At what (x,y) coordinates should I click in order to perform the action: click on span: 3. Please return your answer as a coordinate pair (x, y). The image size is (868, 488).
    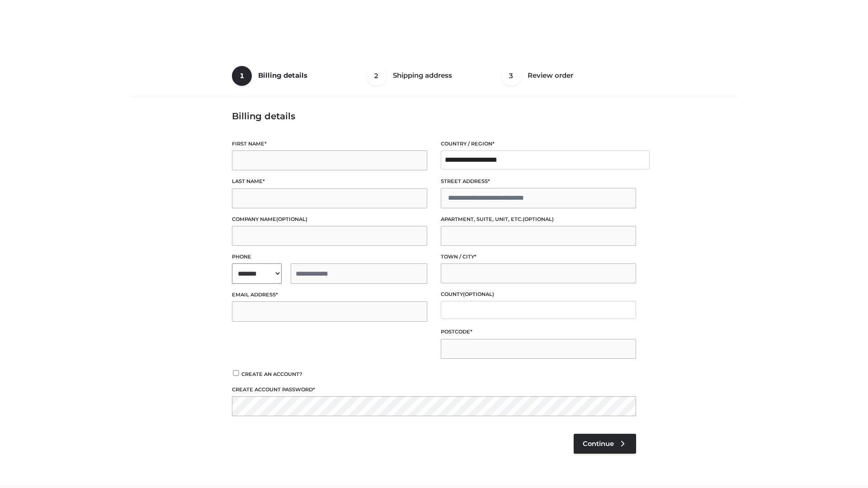
    Looking at the image, I should click on (512, 76).